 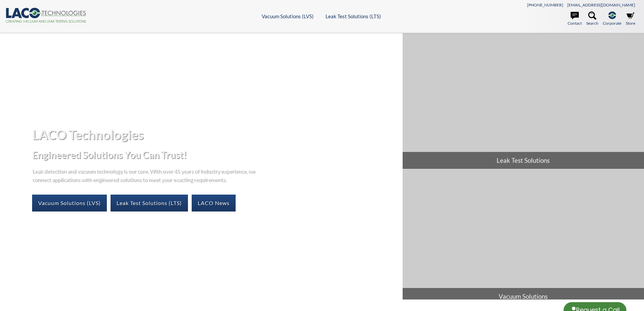 I want to click on span: Vacuum Solutions, so click(x=523, y=296).